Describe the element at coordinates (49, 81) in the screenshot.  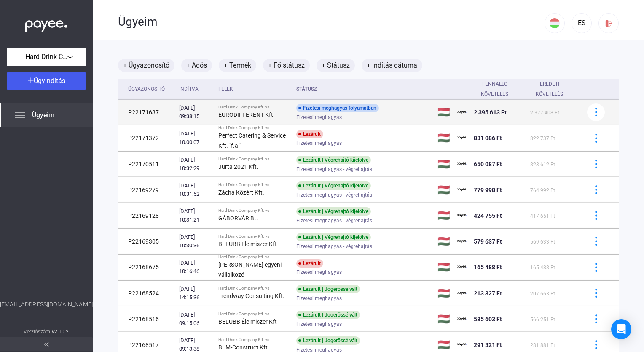
I see `span: Ügyindítás` at that location.